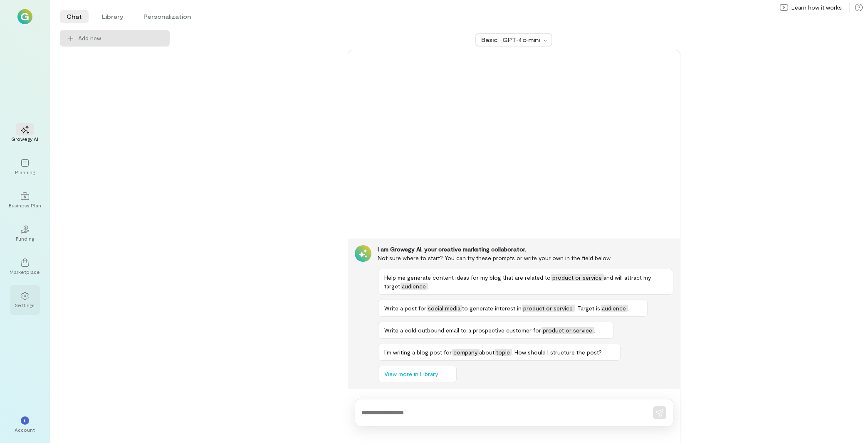 This screenshot has height=443, width=868. I want to click on div: Business Plan, so click(25, 205).